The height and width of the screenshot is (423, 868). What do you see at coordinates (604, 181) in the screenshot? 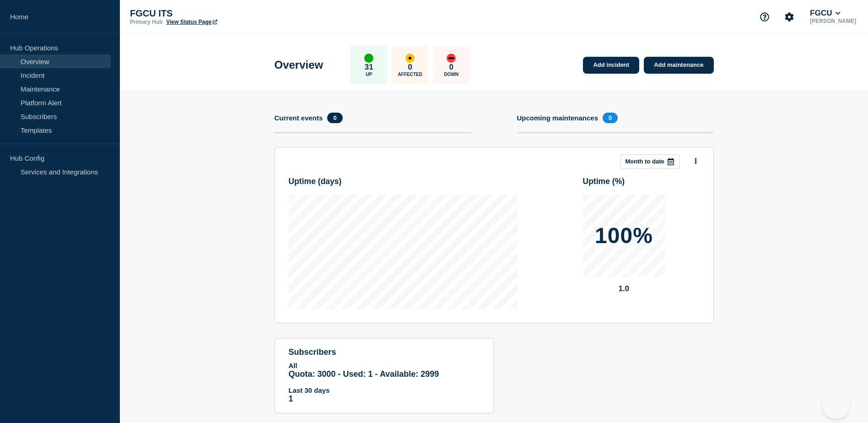
I see `h3: Uptime ( % )` at bounding box center [604, 181].